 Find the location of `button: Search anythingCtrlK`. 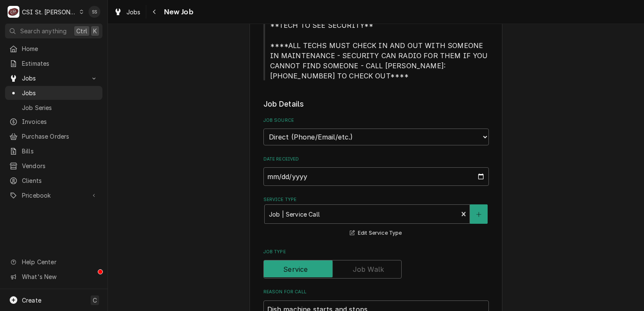

button: Search anythingCtrlK is located at coordinates (54, 31).